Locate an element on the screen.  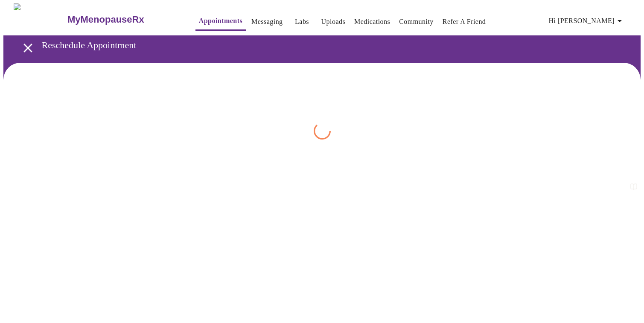
button: Messaging is located at coordinates (267, 22).